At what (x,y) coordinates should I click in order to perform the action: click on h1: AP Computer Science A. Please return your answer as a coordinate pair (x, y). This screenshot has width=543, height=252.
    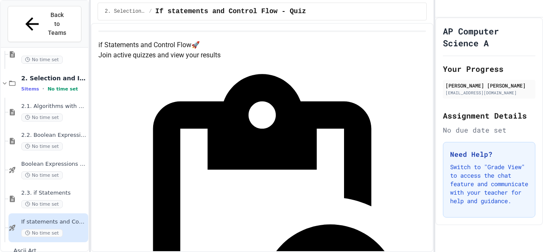
    Looking at the image, I should click on (489, 37).